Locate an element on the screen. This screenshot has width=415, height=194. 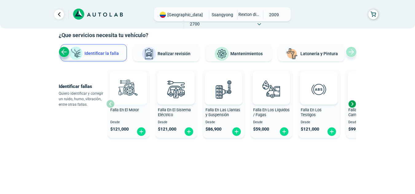
button: Falla En El Sistema Eléctrico Desde $121,000 is located at coordinates (176, 104).